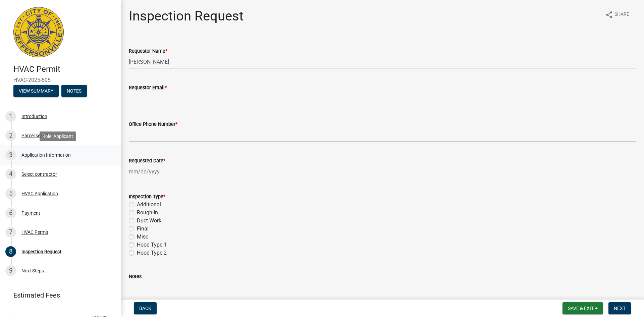 This screenshot has width=644, height=317. What do you see at coordinates (149, 205) in the screenshot?
I see `label: Additional` at bounding box center [149, 205].